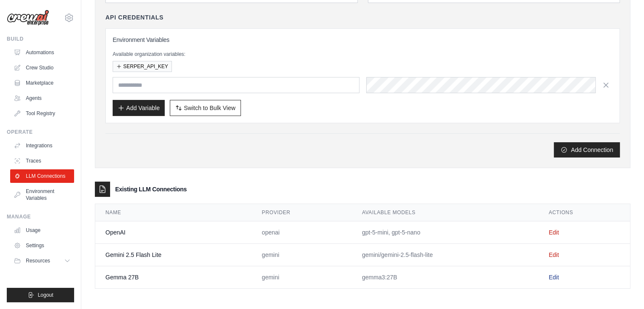  I want to click on a: Crew Studio, so click(42, 68).